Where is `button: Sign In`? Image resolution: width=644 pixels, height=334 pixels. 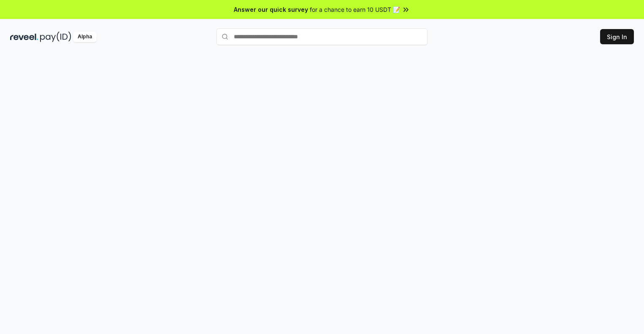
button: Sign In is located at coordinates (617, 36).